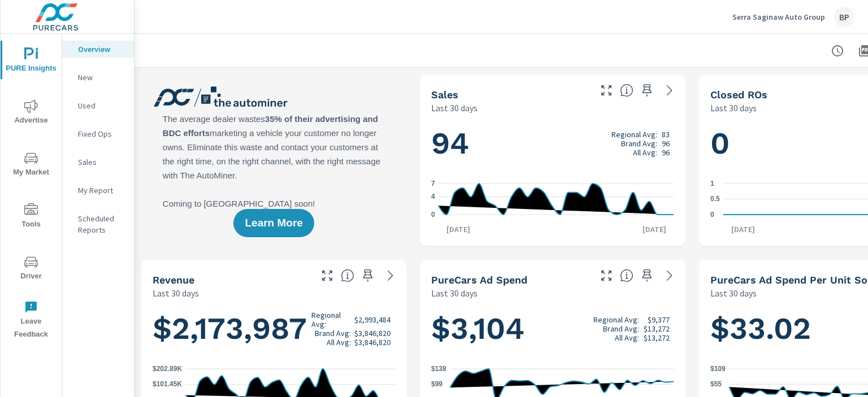 This screenshot has height=397, width=868. What do you see at coordinates (274, 329) in the screenshot?
I see `h1: $2,173,987` at bounding box center [274, 329].